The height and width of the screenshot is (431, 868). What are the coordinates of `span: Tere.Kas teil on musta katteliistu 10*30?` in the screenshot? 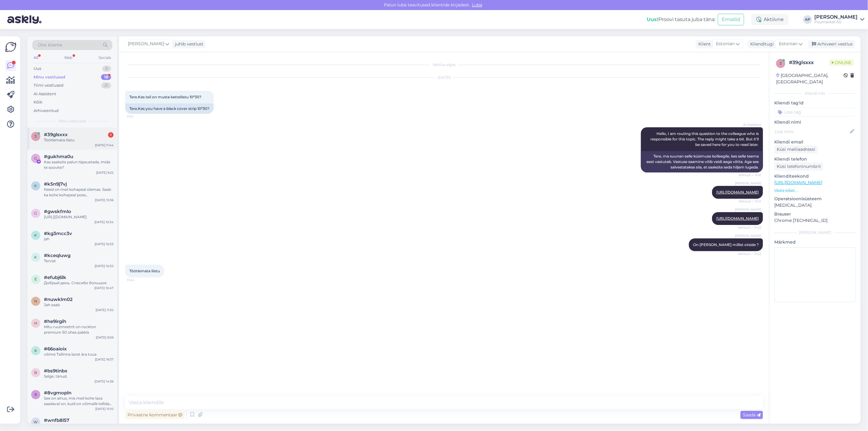 It's located at (165, 97).